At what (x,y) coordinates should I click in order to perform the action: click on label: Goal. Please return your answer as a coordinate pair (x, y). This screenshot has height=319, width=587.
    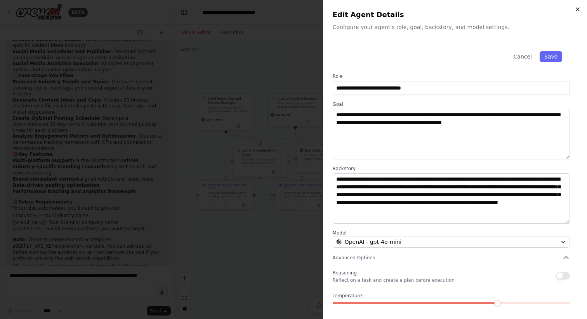
    Looking at the image, I should click on (451, 104).